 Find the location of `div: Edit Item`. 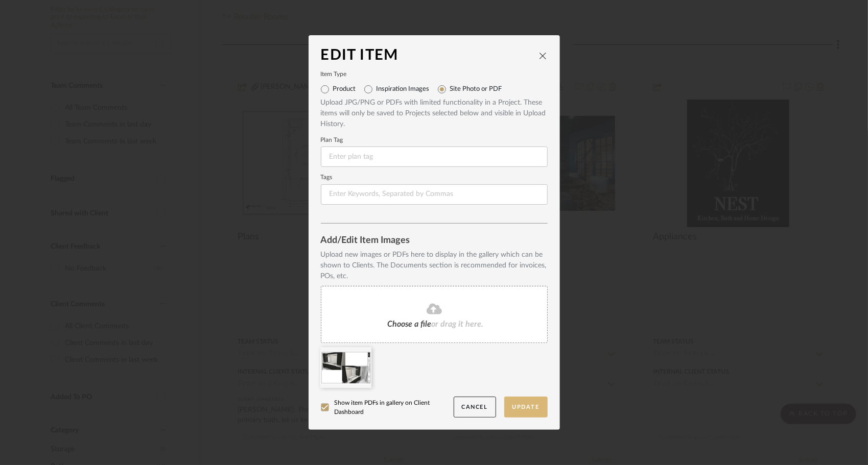

div: Edit Item is located at coordinates (429, 56).